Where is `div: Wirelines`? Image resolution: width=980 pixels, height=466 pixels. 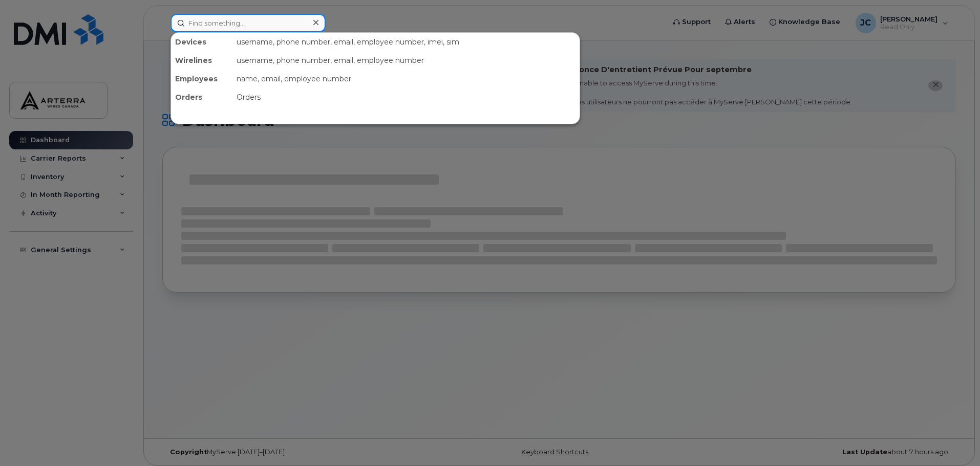
div: Wirelines is located at coordinates (202, 60).